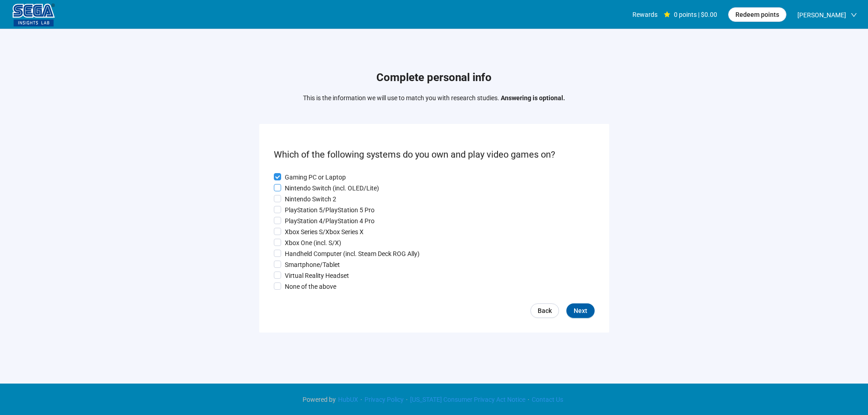 The width and height of the screenshot is (868, 415). I want to click on p: None of the above, so click(310, 286).